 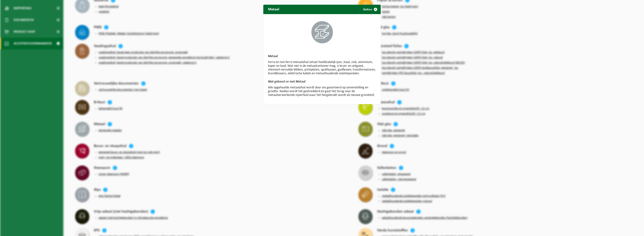 I want to click on h2: Metaal, so click(x=274, y=9).